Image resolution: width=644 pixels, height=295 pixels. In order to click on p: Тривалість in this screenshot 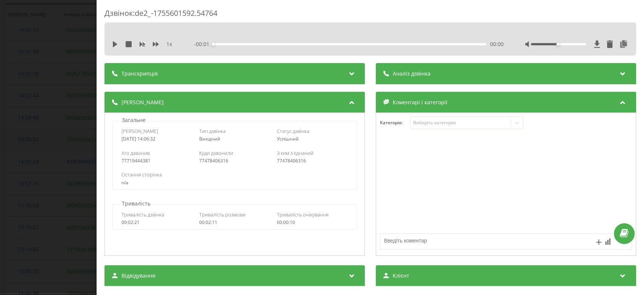, I will do `click(136, 204)`.